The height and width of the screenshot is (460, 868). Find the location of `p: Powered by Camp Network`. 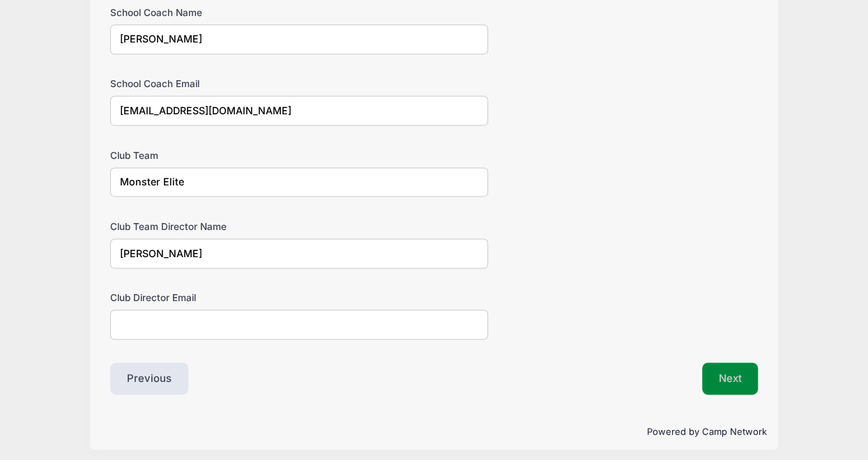

p: Powered by Camp Network is located at coordinates (434, 432).